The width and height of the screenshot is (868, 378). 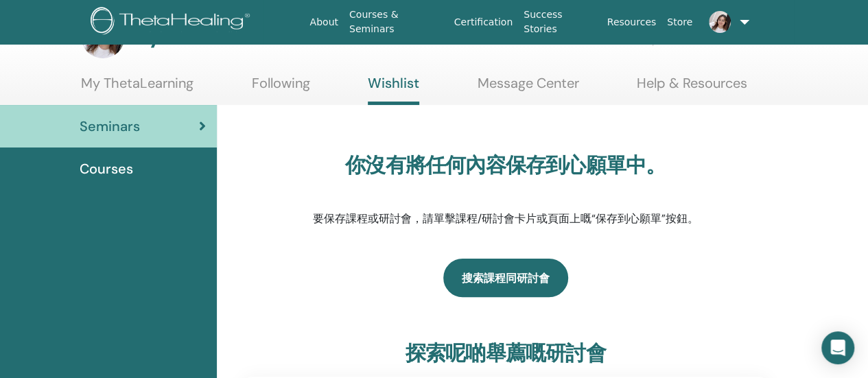 I want to click on a: Courses & Seminars, so click(x=396, y=22).